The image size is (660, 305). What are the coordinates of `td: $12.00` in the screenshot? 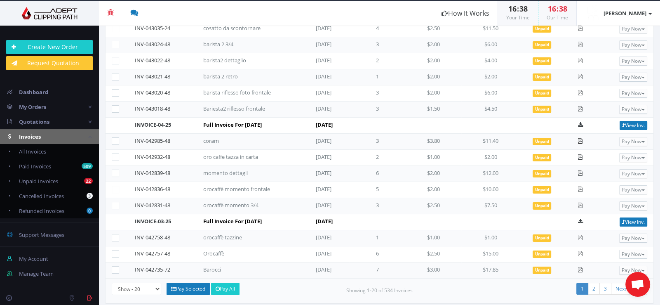 It's located at (490, 173).